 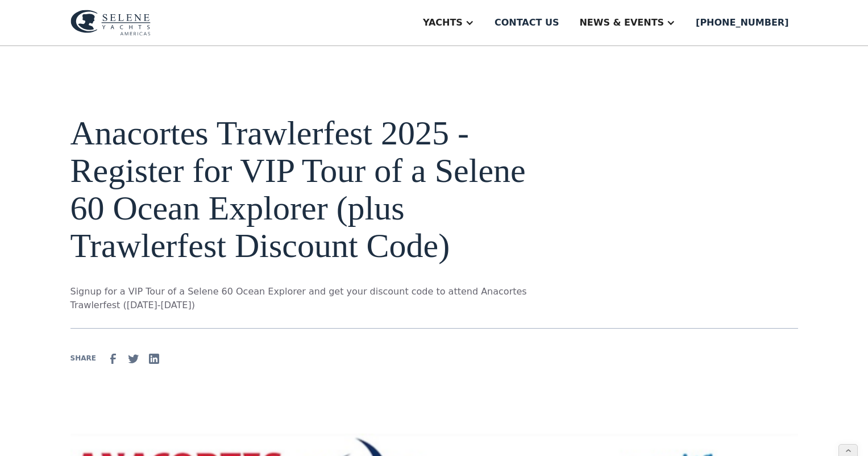 I want to click on img: logo, so click(x=110, y=23).